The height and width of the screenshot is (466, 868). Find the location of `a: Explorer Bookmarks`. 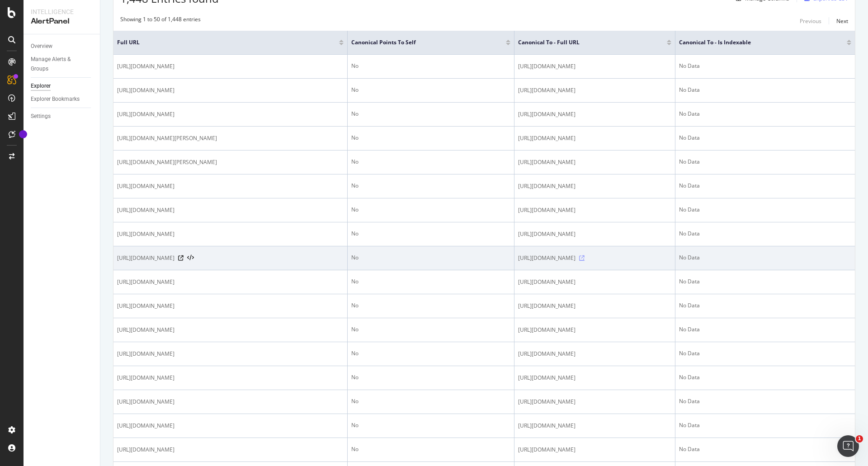

a: Explorer Bookmarks is located at coordinates (62, 99).